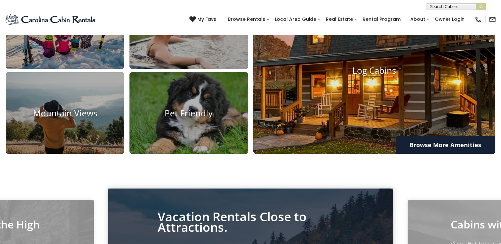 This screenshot has width=501, height=244. What do you see at coordinates (478, 20) in the screenshot?
I see `img: phone-regular-black.png` at bounding box center [478, 20].